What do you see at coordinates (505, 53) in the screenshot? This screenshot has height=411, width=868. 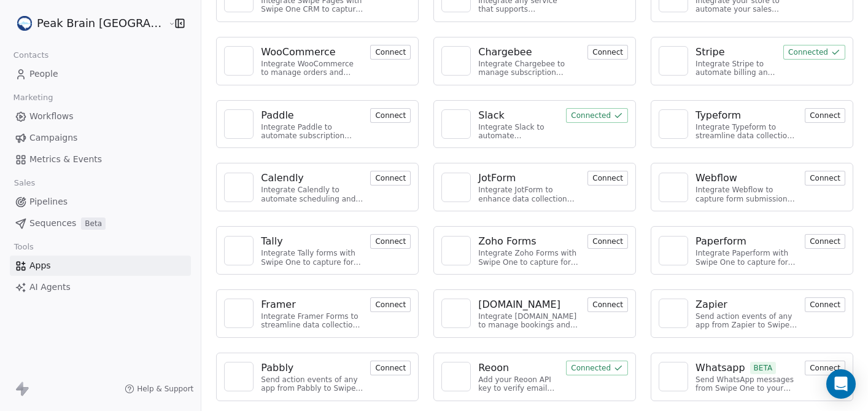 I see `div: Chargebee` at bounding box center [505, 53].